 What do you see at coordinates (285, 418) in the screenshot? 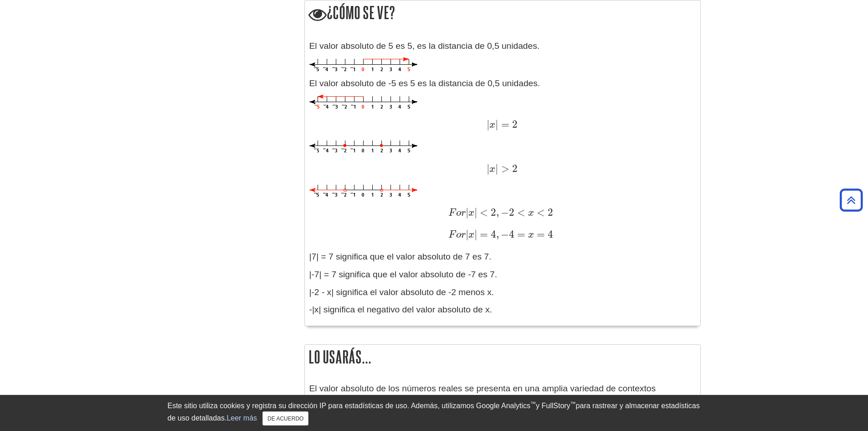
I see `button: Cerca` at bounding box center [285, 418].